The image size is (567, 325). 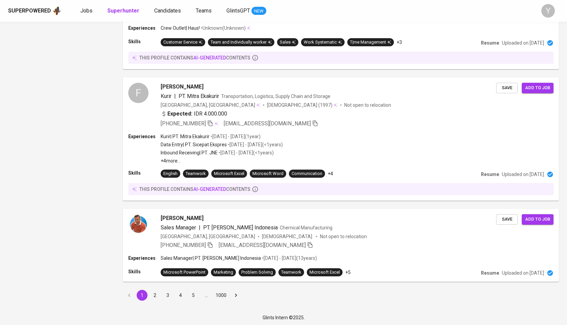 What do you see at coordinates (238, 10) in the screenshot?
I see `span: GlintsGPT` at bounding box center [238, 10].